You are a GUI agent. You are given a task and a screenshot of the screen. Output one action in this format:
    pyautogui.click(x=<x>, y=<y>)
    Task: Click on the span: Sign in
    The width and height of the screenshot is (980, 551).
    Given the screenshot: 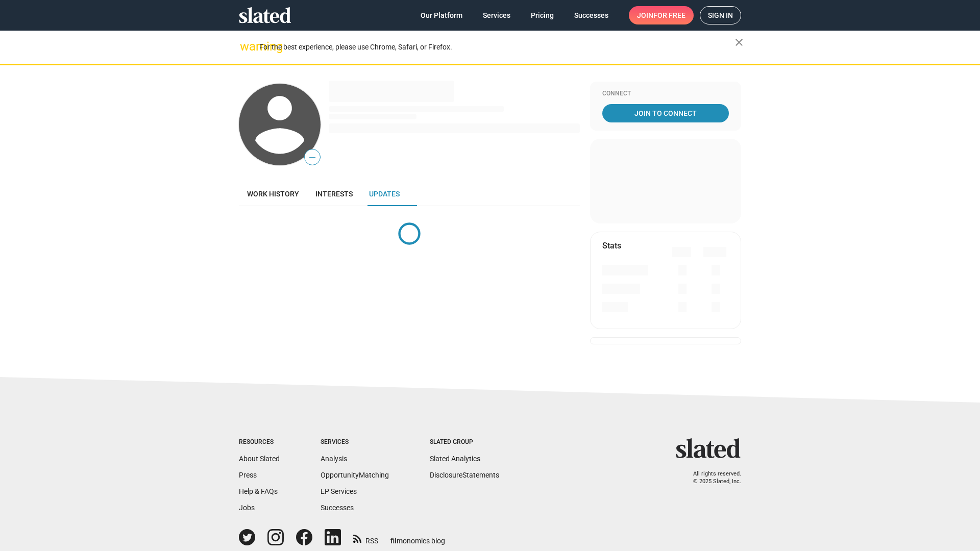 What is the action you would take?
    pyautogui.click(x=720, y=15)
    